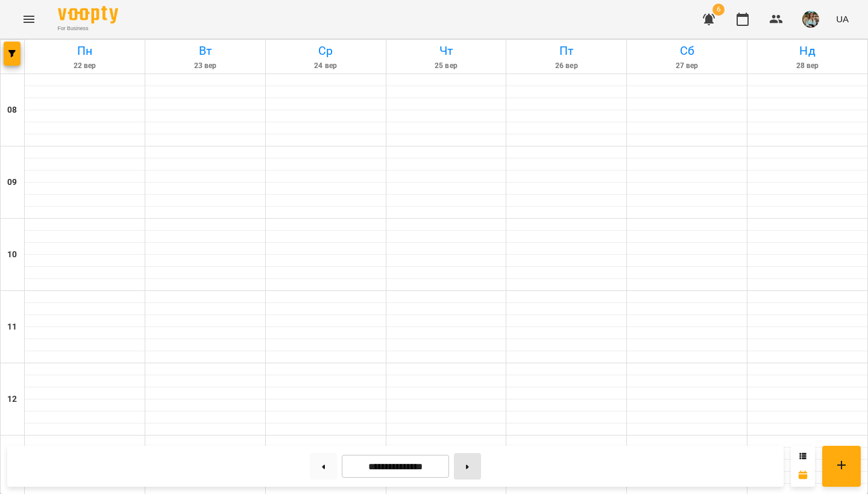 The height and width of the screenshot is (494, 868). Describe the element at coordinates (88, 14) in the screenshot. I see `img: Voopty Logo` at that location.